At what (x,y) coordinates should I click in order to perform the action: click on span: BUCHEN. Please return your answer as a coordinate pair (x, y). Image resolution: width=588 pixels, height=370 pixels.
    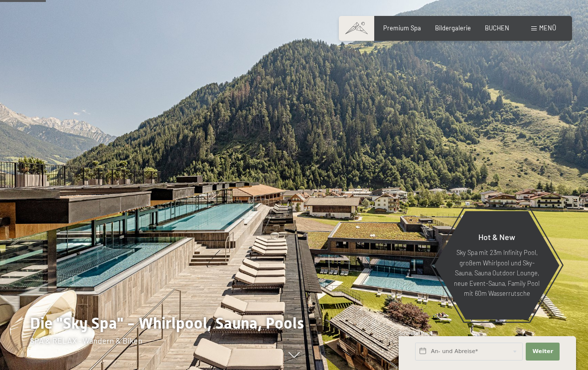
    Looking at the image, I should click on (497, 28).